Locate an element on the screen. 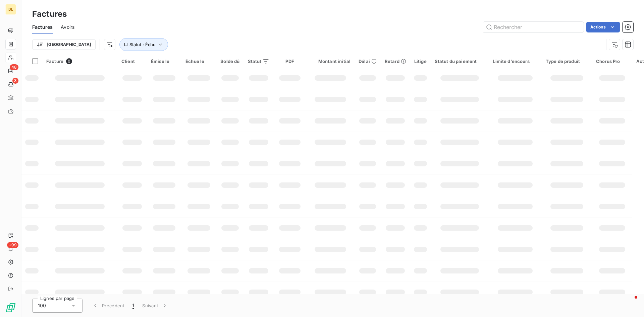 This screenshot has width=644, height=317. span: 0 is located at coordinates (69, 61).